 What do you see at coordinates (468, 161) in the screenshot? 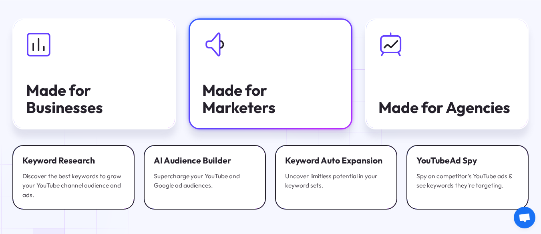
I see `div: YouTube` at bounding box center [468, 161].